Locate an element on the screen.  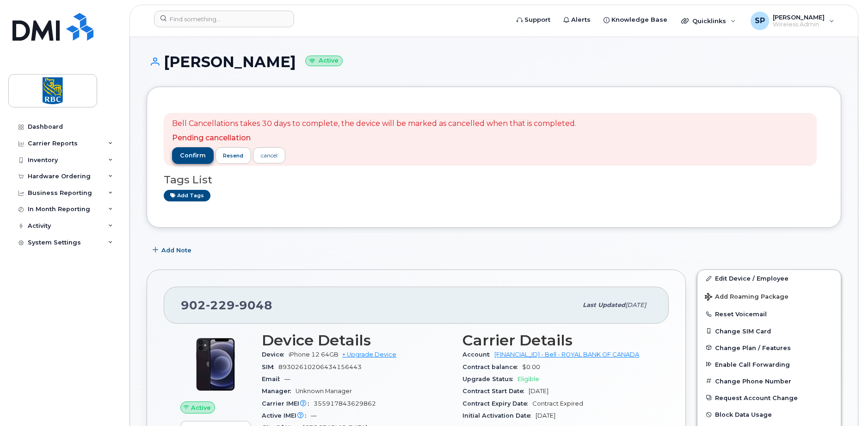
span: Manager is located at coordinates (279, 390).